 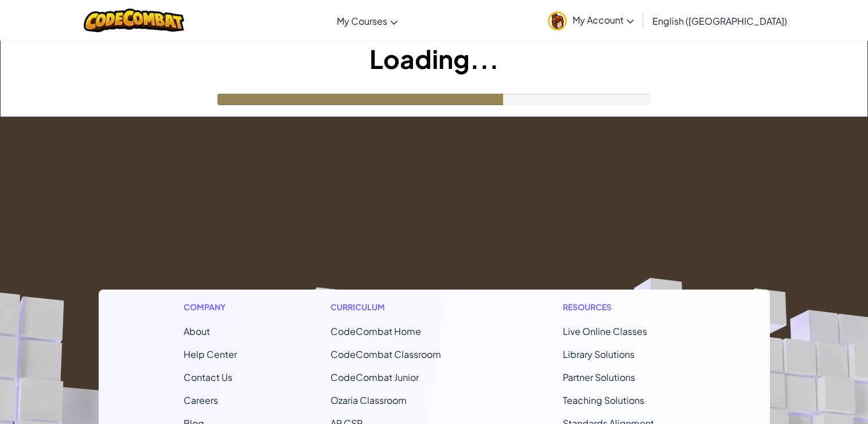 What do you see at coordinates (367, 20) in the screenshot?
I see `a: My Courses` at bounding box center [367, 20].